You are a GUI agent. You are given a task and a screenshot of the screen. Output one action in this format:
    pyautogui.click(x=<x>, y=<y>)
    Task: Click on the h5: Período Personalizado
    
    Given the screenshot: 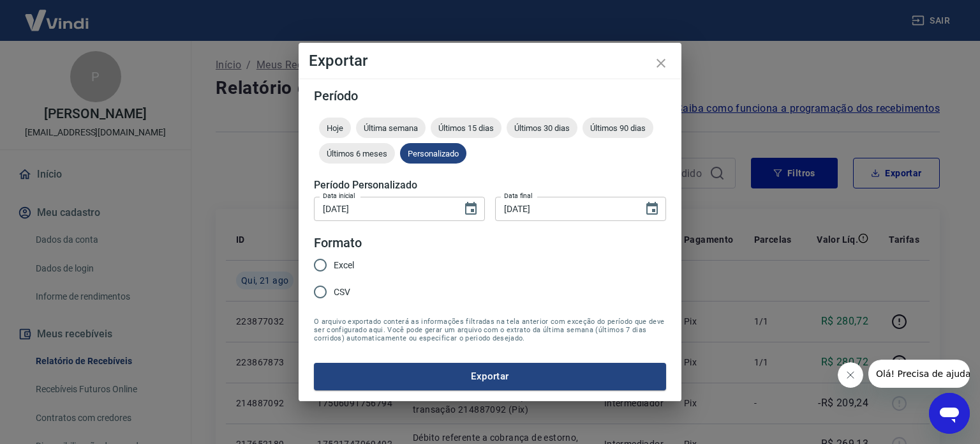 What is the action you would take?
    pyautogui.click(x=490, y=185)
    